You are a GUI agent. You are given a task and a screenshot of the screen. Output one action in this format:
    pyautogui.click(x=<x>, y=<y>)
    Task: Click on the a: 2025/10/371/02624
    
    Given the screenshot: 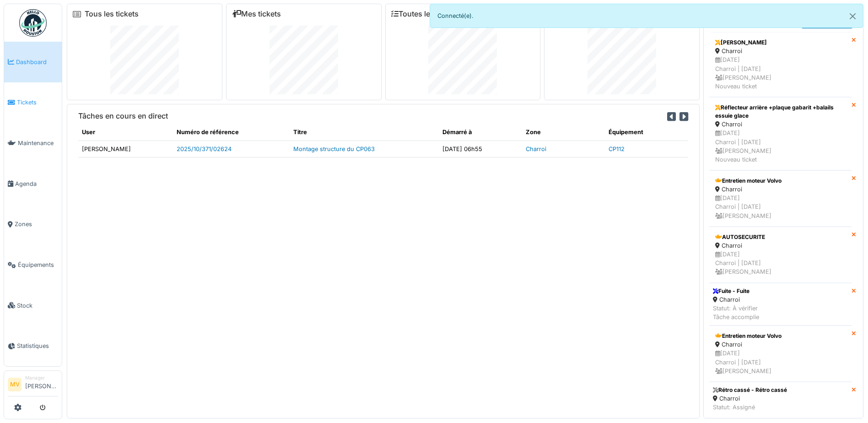 What is the action you would take?
    pyautogui.click(x=204, y=149)
    